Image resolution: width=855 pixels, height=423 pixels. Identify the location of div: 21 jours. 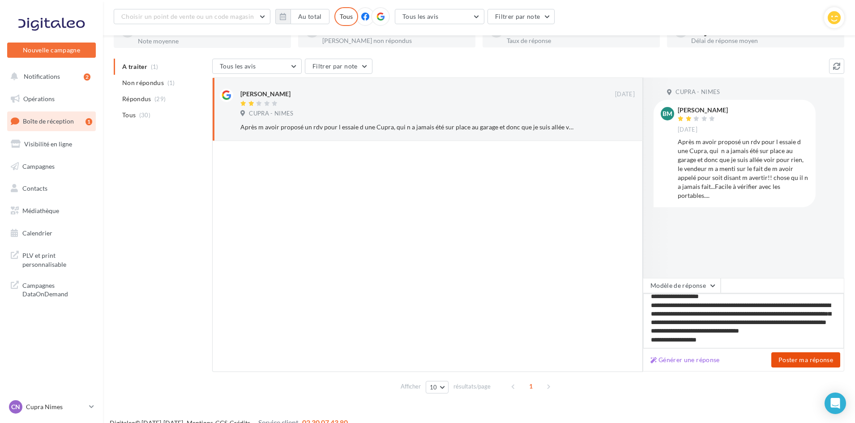
(764, 31).